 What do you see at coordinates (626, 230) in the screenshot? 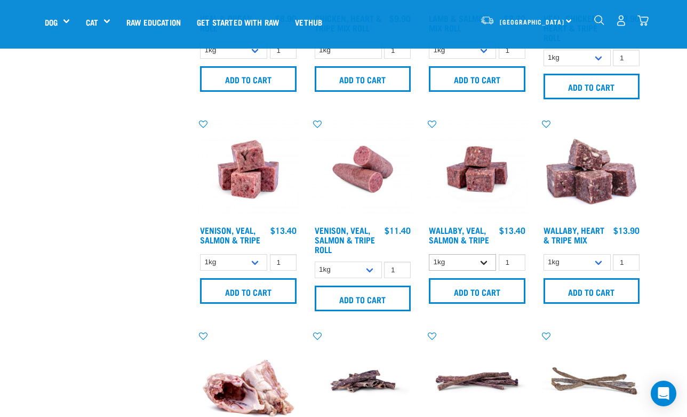
I see `div: $13.90` at bounding box center [626, 230].